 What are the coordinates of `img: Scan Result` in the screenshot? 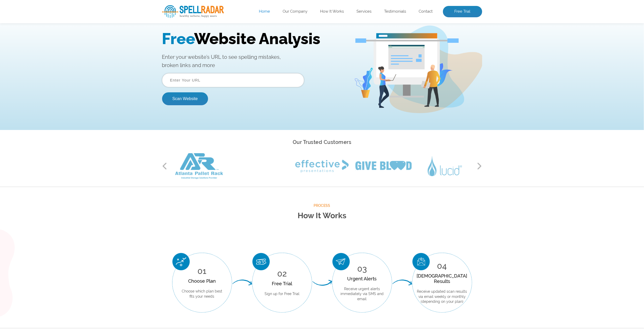 It's located at (421, 261).